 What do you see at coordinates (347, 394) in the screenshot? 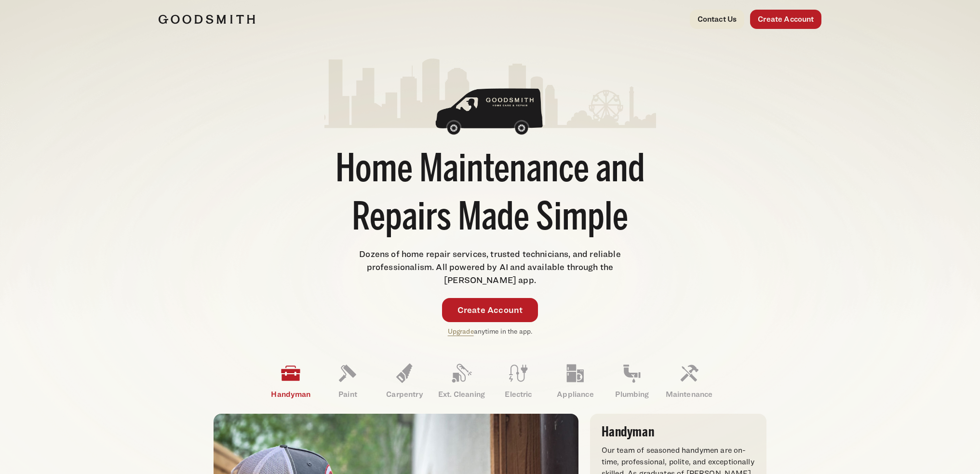
I see `p: Paint` at bounding box center [347, 394].